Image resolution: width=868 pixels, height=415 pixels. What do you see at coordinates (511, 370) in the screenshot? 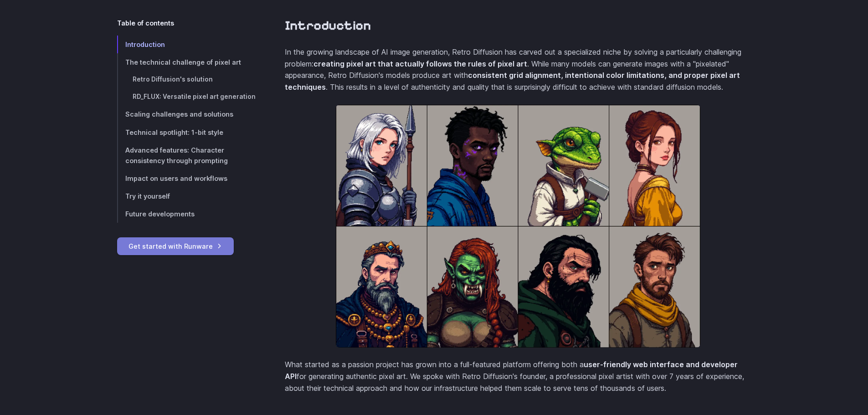
I see `strong: user-friendly web interface and developer API` at bounding box center [511, 370].